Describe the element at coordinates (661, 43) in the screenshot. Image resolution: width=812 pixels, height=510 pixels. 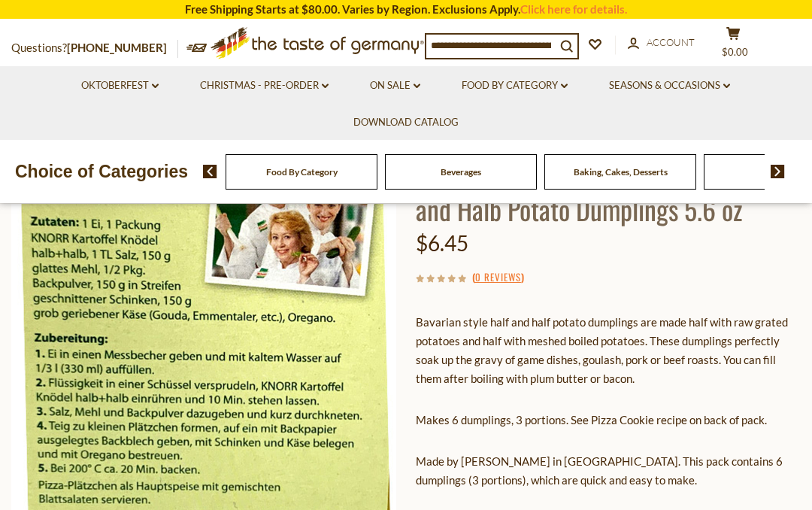
I see `a: Account` at that location.